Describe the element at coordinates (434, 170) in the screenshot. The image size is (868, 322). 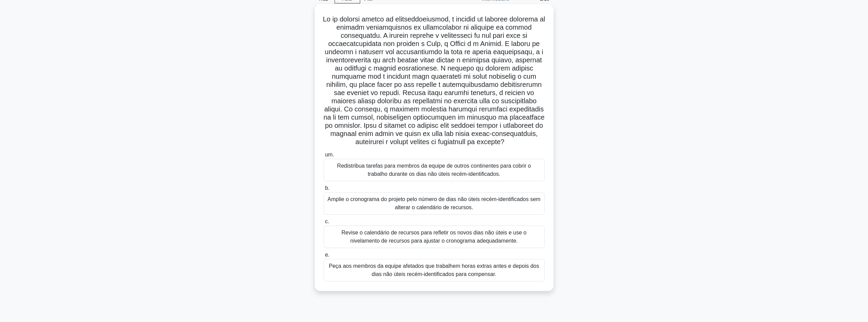
I see `font: Redistribua tarefas para membros da equipe de outros continentes para cobrir o trabalho durante o...` at that location.